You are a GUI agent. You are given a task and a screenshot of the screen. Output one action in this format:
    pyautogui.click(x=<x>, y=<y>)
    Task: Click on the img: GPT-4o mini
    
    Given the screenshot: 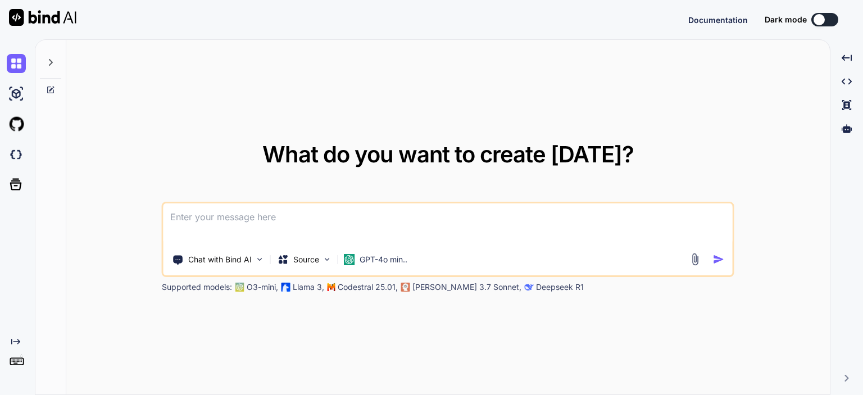 What is the action you would take?
    pyautogui.click(x=350, y=260)
    